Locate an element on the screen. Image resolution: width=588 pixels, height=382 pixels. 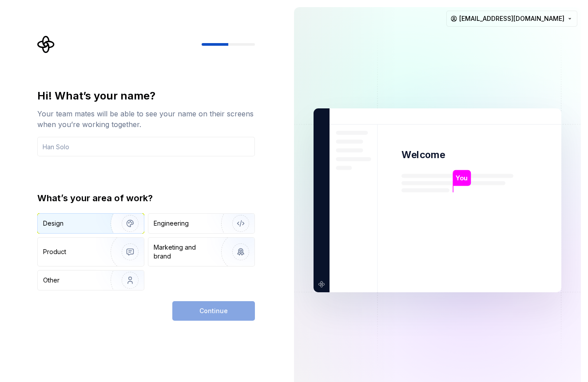
div: Hi! What’s your name? is located at coordinates (146, 96).